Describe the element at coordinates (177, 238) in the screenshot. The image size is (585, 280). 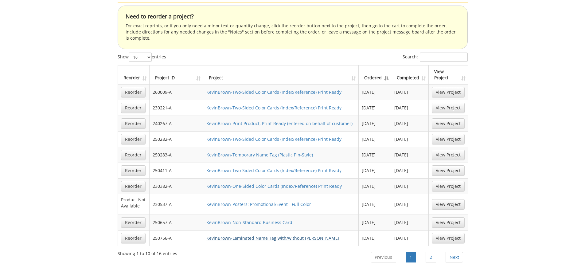
I see `td: 250756-A` at that location.